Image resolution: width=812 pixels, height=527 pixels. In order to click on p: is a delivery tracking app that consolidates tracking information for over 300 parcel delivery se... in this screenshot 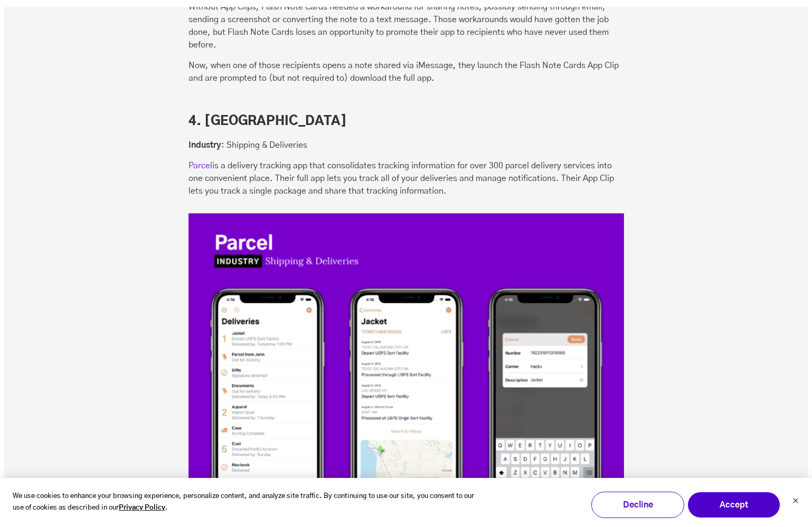, I will do `click(406, 179)`.